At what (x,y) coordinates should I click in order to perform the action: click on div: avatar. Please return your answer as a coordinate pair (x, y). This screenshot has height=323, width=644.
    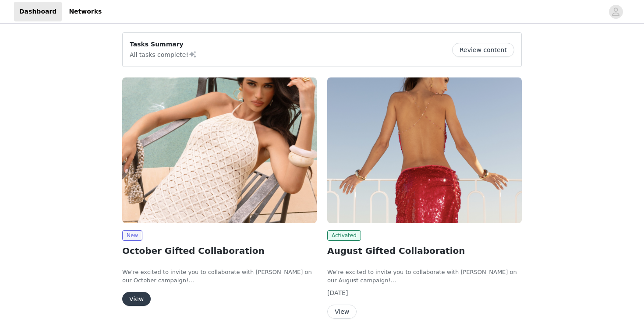
    Looking at the image, I should click on (615, 12).